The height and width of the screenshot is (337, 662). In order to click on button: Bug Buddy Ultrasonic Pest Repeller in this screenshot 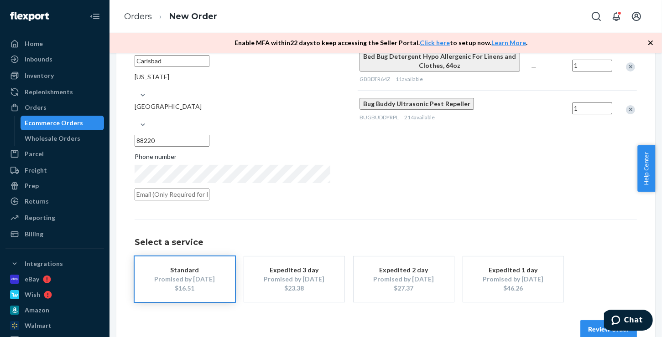, I will do `click(416, 104)`.